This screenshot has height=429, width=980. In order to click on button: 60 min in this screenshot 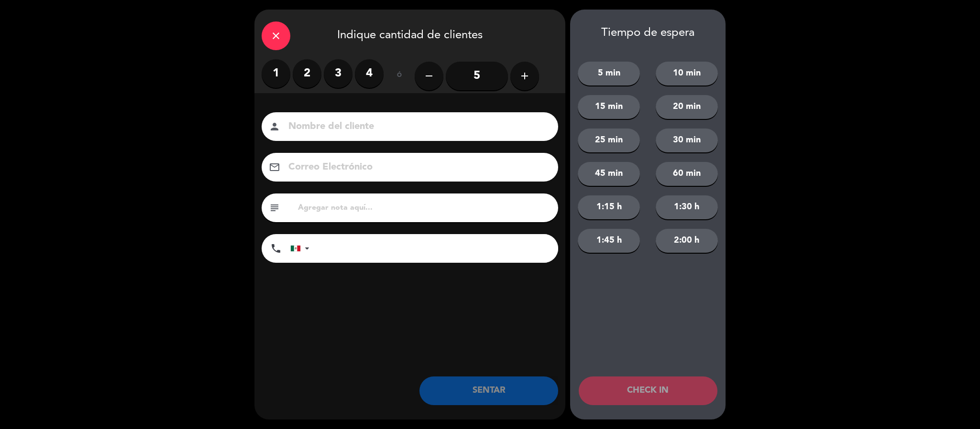, I will do `click(687, 174)`.